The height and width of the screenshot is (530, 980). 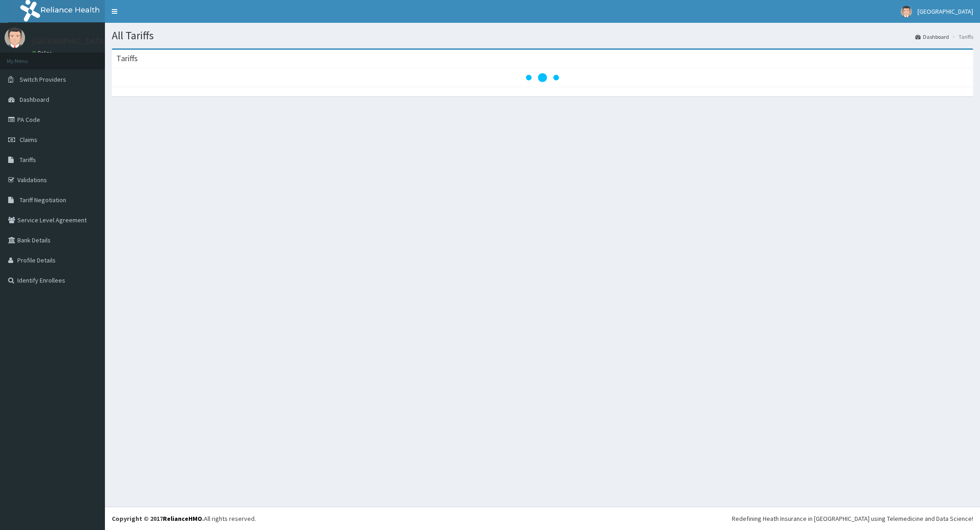 I want to click on span: Dashboard, so click(x=34, y=100).